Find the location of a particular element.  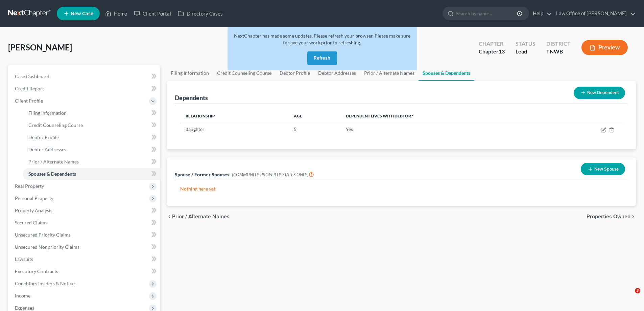

button: Properties Owned chevron_right is located at coordinates (612, 216).